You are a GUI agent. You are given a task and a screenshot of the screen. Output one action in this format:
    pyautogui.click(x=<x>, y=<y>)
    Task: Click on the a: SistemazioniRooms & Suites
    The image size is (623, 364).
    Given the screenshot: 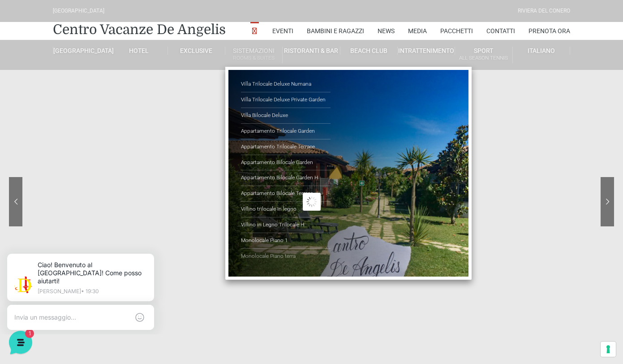 What is the action you would take?
    pyautogui.click(x=254, y=54)
    